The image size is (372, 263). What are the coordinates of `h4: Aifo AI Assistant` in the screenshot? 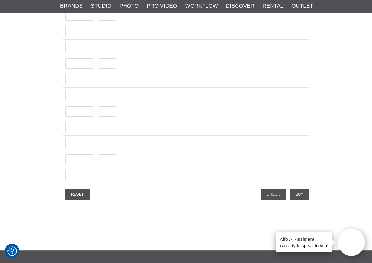 It's located at (305, 238).